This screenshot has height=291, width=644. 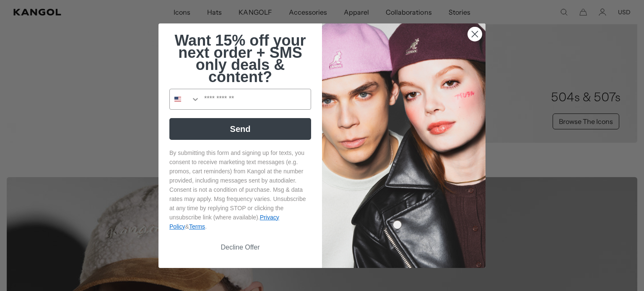 What do you see at coordinates (404, 146) in the screenshot?
I see `img: 4fd34567-b031-494e-b820-426212470989.jpeg` at bounding box center [404, 146].